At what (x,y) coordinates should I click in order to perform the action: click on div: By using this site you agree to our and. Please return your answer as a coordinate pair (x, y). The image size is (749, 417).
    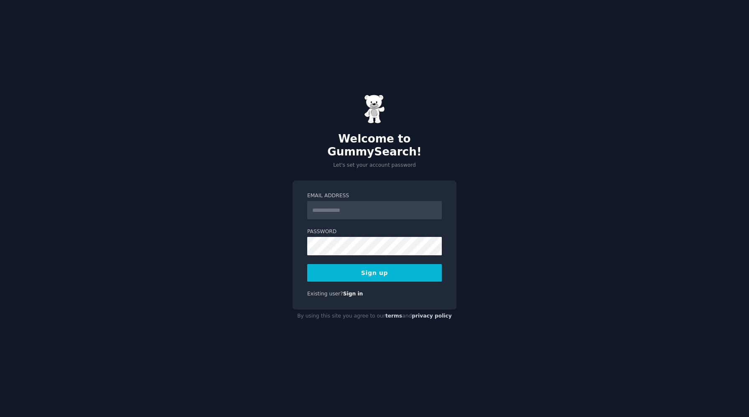
    Looking at the image, I should click on (374, 316).